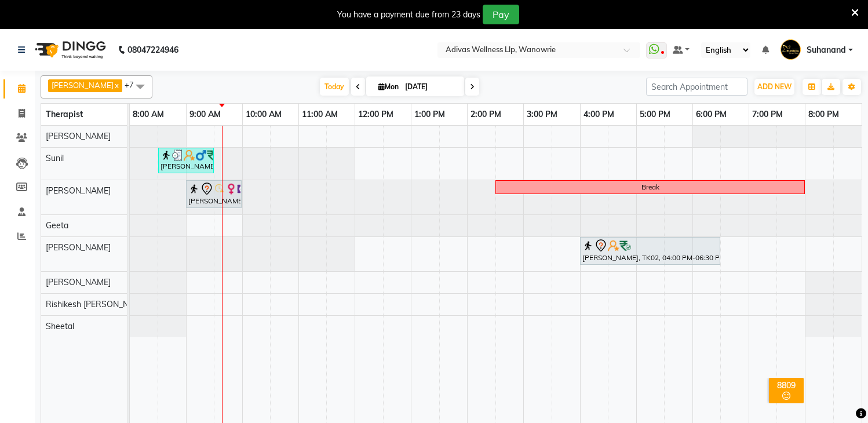  Describe the element at coordinates (54, 159) in the screenshot. I see `span: Sunil` at that location.